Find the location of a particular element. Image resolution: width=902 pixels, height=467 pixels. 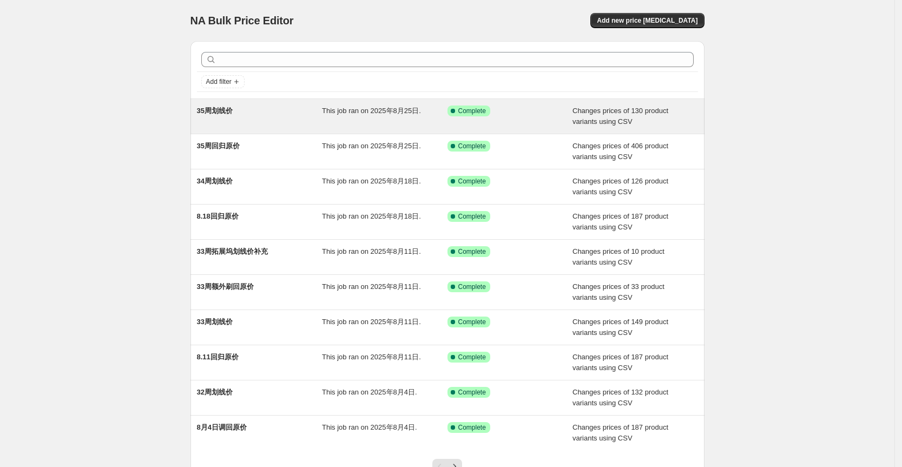

span: 33周划线价 is located at coordinates (215, 321).